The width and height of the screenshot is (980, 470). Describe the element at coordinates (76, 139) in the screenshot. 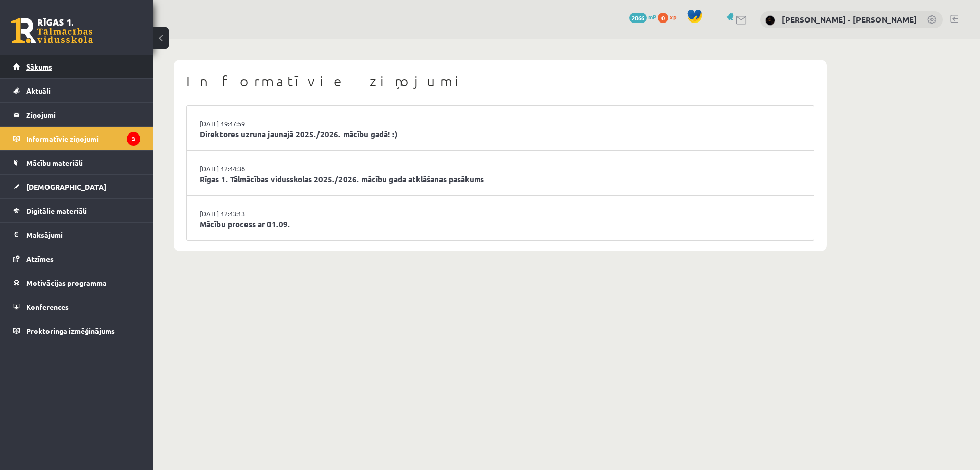

I see `a: Informatīvie ziņojumi3` at that location.